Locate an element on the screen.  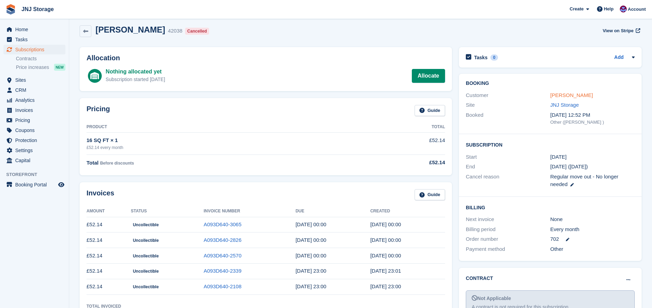
span: Before discounts is located at coordinates (117, 163).